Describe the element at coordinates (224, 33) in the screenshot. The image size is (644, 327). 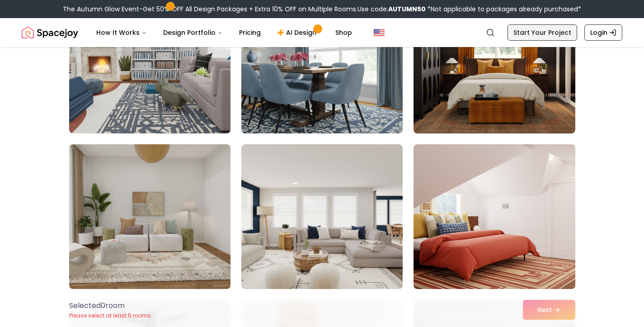
I see `nav: Main` at that location.